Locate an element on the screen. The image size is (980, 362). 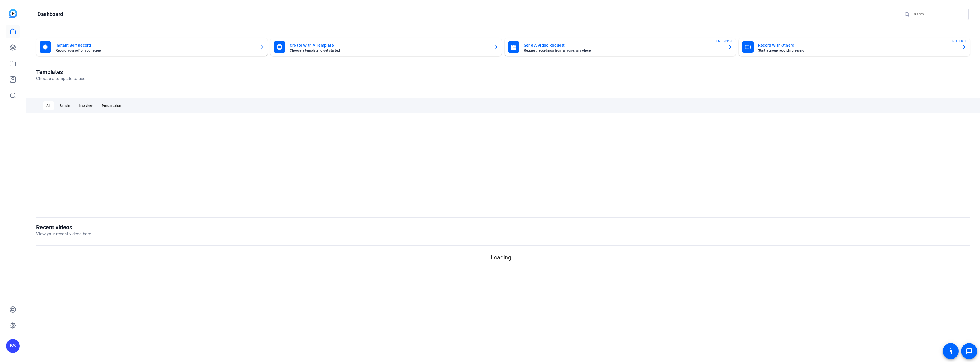
mat-card-title: Record With Others is located at coordinates (858, 45).